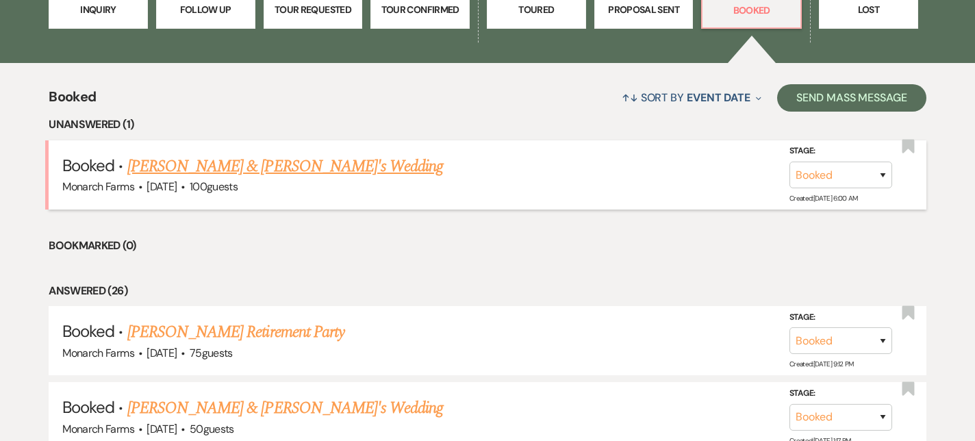  I want to click on span: 75 guests, so click(211, 353).